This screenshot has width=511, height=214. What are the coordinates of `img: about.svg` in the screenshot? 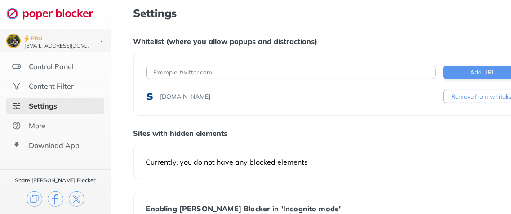 It's located at (17, 126).